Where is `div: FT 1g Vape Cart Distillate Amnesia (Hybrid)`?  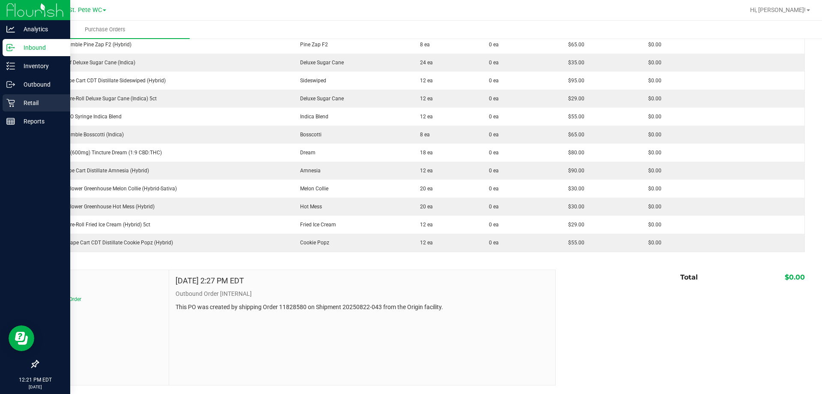 div: FT 1g Vape Cart Distillate Amnesia (Hybrid) is located at coordinates (164, 170).